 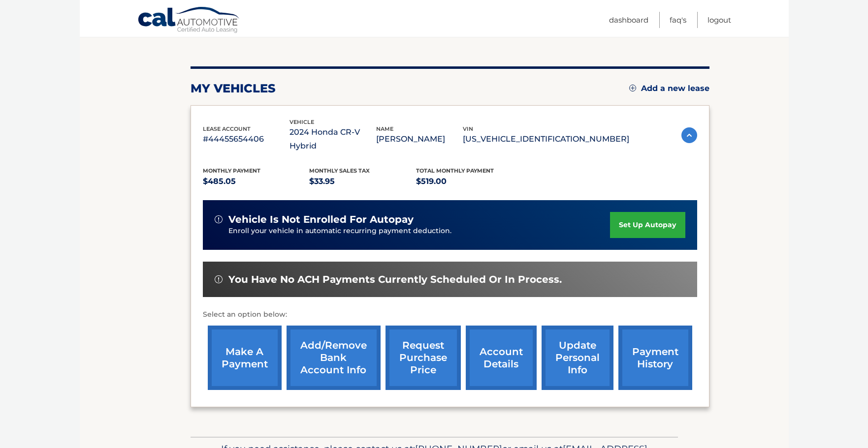 What do you see at coordinates (719, 19) in the screenshot?
I see `a: Logout` at bounding box center [719, 19].